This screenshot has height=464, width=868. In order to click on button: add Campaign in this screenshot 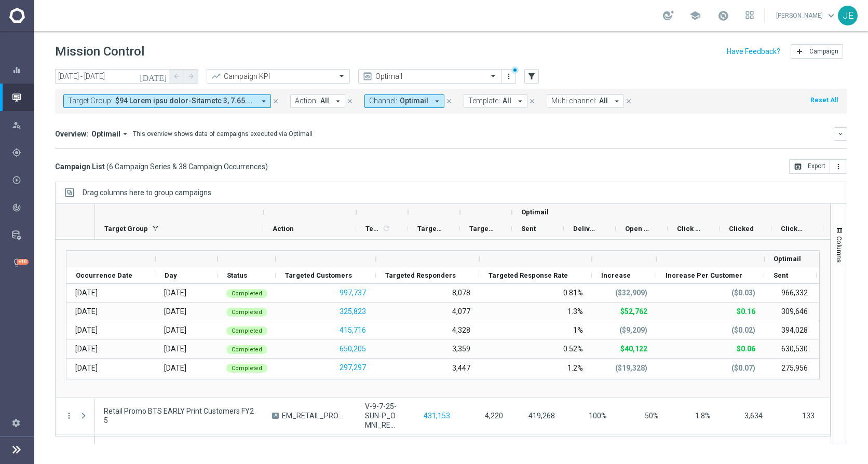, I will do `click(817, 51)`.